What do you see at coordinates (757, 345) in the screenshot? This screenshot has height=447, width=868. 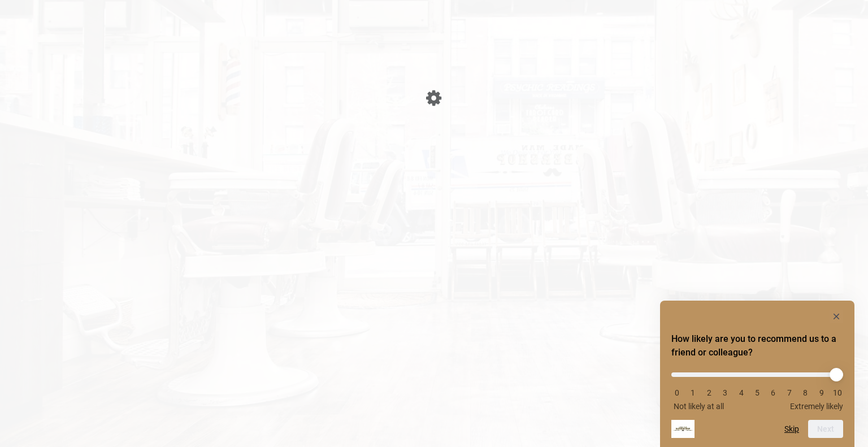 I see `h2: How likely are you to recommend us to a friend or colleague? Select an option from 0 to 10, with ...` at bounding box center [757, 345].